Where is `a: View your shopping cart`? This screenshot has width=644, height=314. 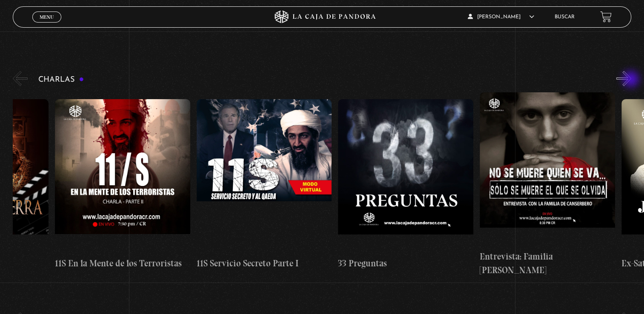
a: View your shopping cart is located at coordinates (606, 16).